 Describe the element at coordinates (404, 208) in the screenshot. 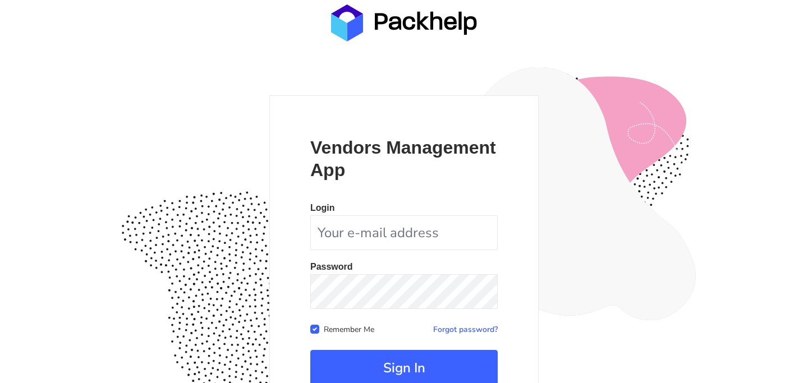

I see `p: Login` at that location.